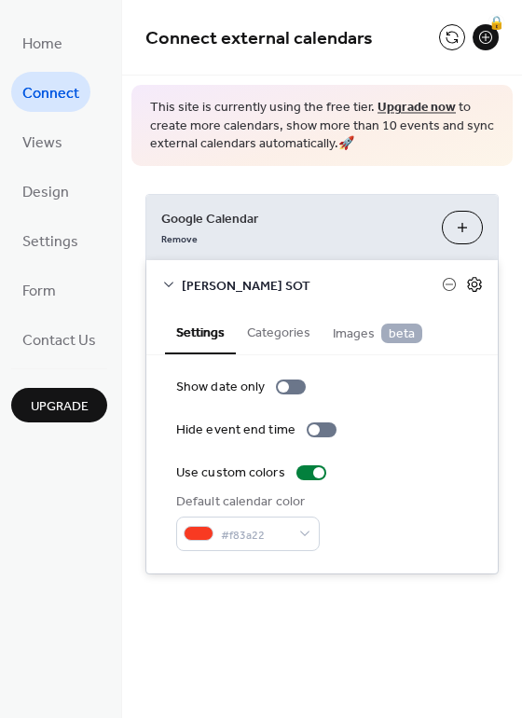 Image resolution: width=522 pixels, height=718 pixels. What do you see at coordinates (50, 91) in the screenshot?
I see `a: Connect` at bounding box center [50, 91].